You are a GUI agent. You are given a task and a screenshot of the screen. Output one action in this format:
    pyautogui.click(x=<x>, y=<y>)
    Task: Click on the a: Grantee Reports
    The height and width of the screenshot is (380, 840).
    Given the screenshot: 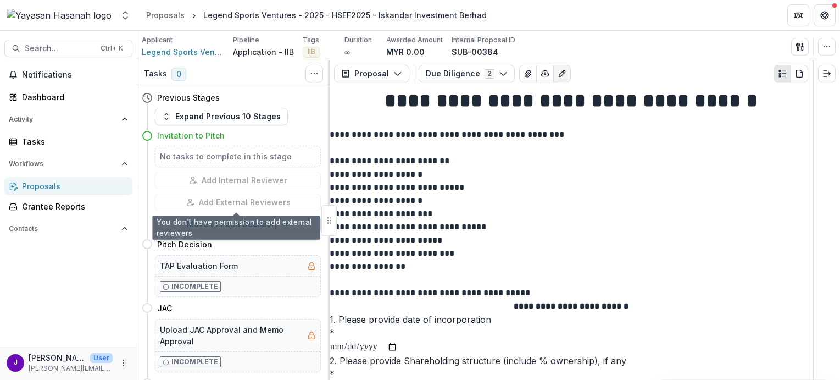 What is the action you would take?
    pyautogui.click(x=68, y=206)
    